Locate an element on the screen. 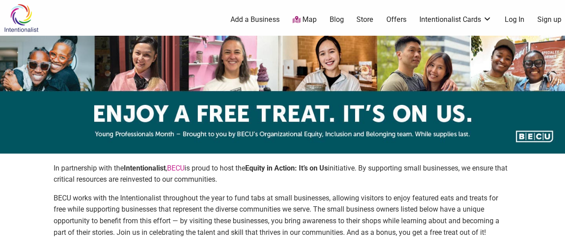 The image size is (565, 246). a: Map is located at coordinates (305, 20).